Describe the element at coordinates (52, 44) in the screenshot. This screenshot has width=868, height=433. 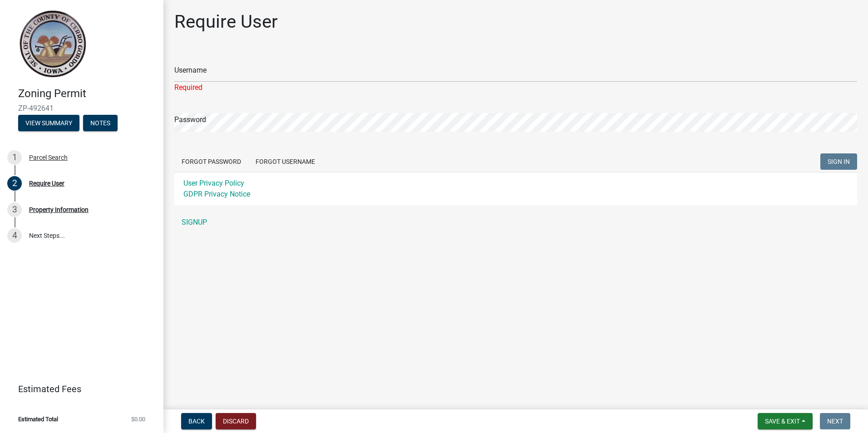
I see `img: Cerro Gordo County, Iowa` at that location.